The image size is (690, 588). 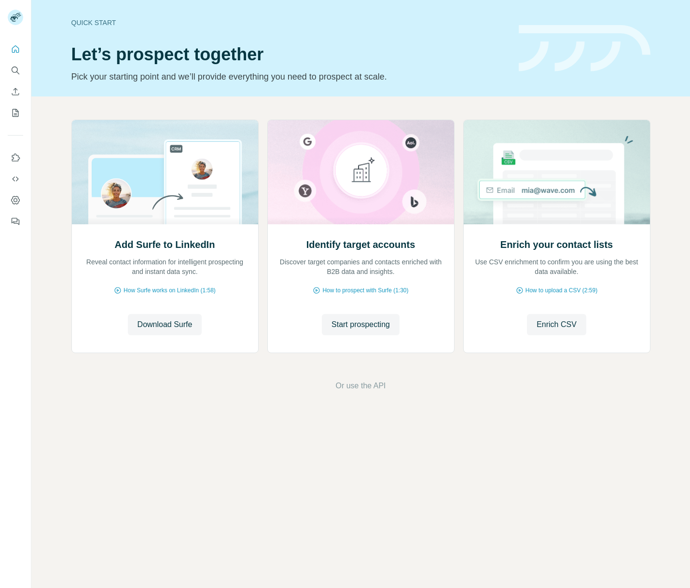 I want to click on h2: Enrich your contact lists, so click(x=556, y=245).